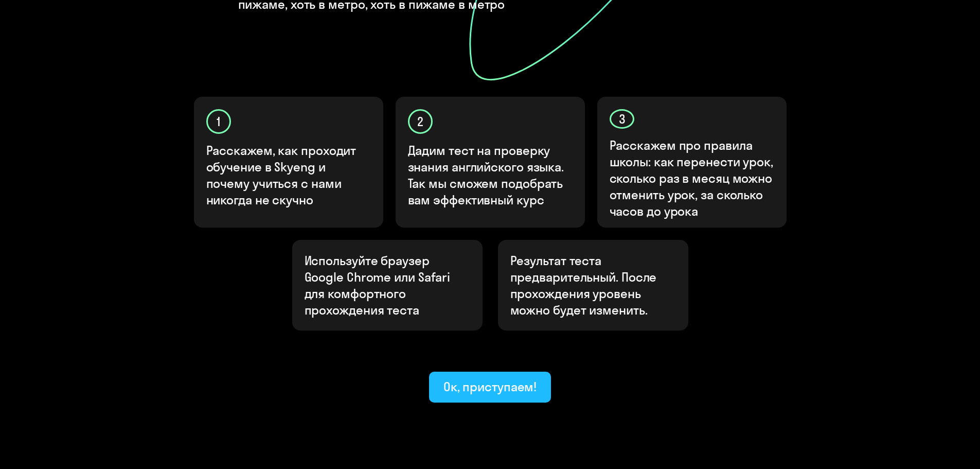 Image resolution: width=980 pixels, height=469 pixels. What do you see at coordinates (491, 175) in the screenshot?
I see `p: Дадим тест на проверку знания английского языка. Так мы сможем подобрать вам эффективный курс` at bounding box center [491, 175].